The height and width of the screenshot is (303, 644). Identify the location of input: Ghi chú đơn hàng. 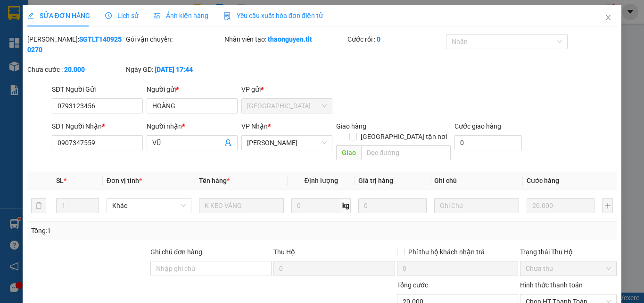
(211, 269).